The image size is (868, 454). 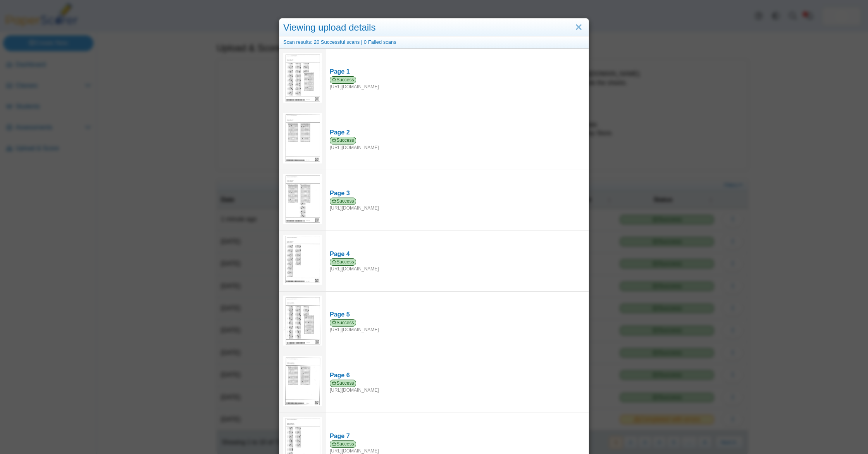 What do you see at coordinates (457, 315) in the screenshot?
I see `div: Page 5` at bounding box center [457, 315].